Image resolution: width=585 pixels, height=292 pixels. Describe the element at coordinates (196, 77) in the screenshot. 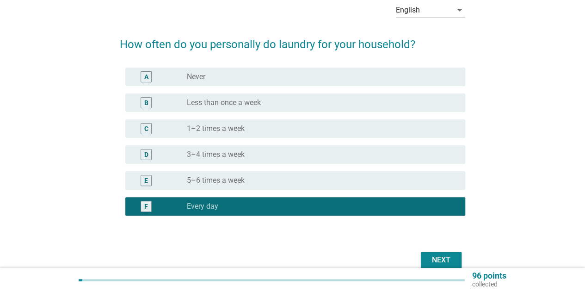

I see `label: Never` at that location.